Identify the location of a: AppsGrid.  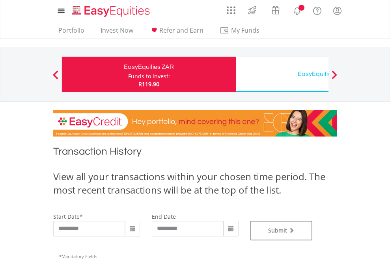
(231, 8).